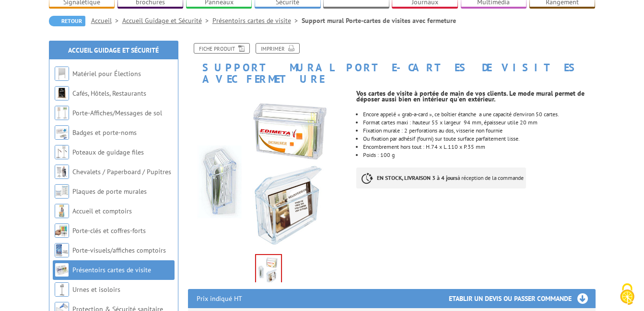 This screenshot has height=311, width=644. I want to click on li: Poids : 100 g, so click(479, 156).